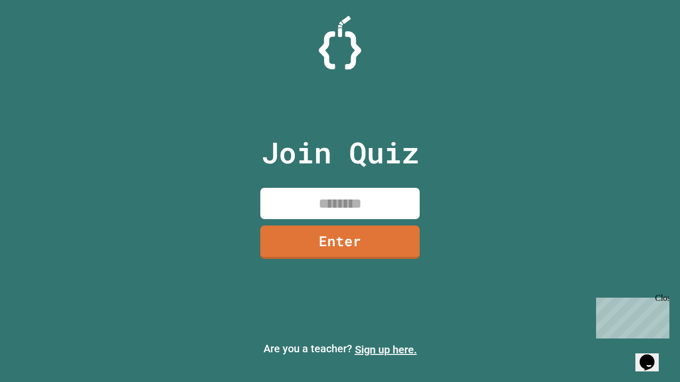 Image resolution: width=680 pixels, height=382 pixels. I want to click on p: Are you a teacher?, so click(340, 349).